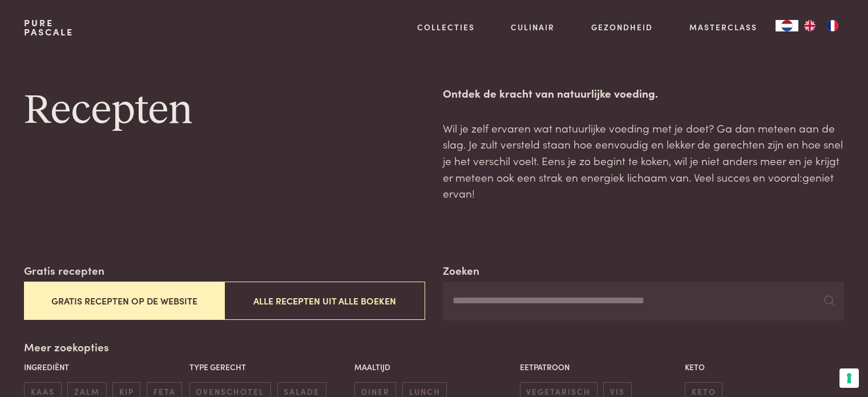  What do you see at coordinates (48, 28) in the screenshot?
I see `a: PurePascale` at bounding box center [48, 28].